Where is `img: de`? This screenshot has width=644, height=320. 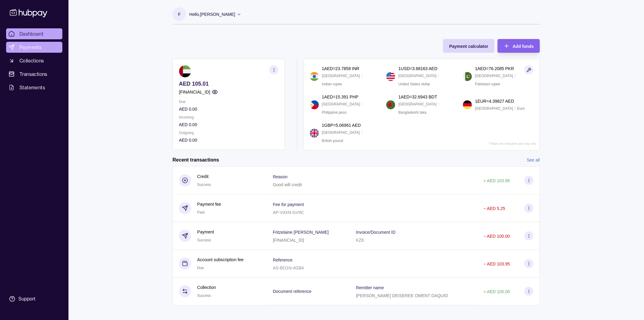 img: de is located at coordinates (468, 105).